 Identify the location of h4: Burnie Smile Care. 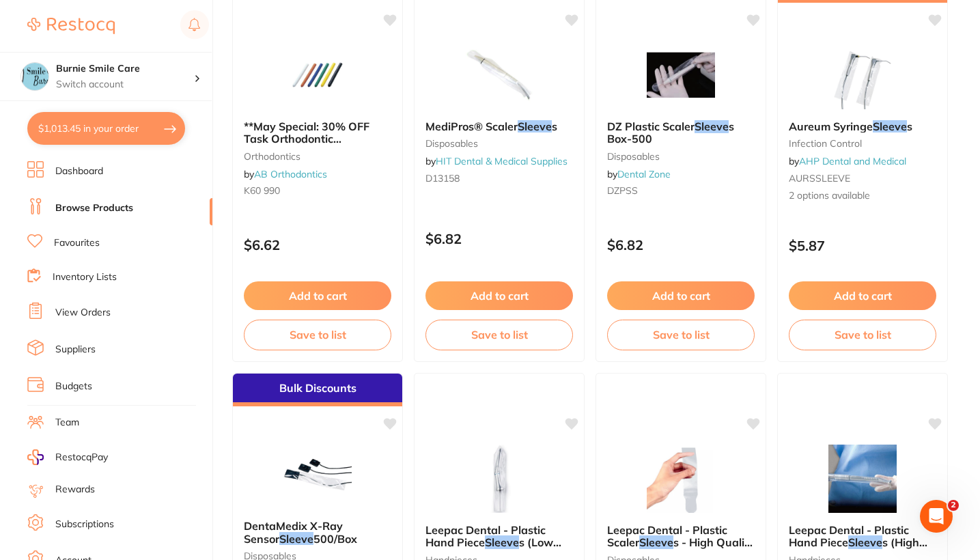
(125, 69).